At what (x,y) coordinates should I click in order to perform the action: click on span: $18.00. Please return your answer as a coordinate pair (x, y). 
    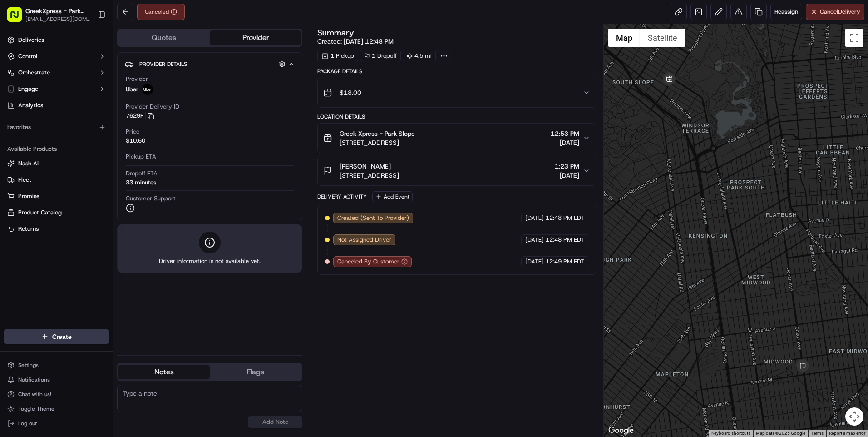
    Looking at the image, I should click on (351, 93).